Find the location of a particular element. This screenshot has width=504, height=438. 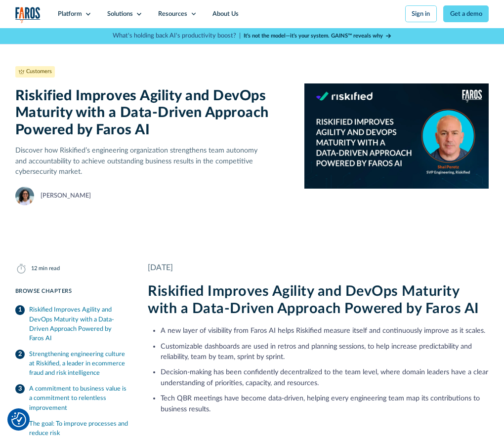

div: A commitment to business value is a commitment to relentless improvement is located at coordinates (79, 399).